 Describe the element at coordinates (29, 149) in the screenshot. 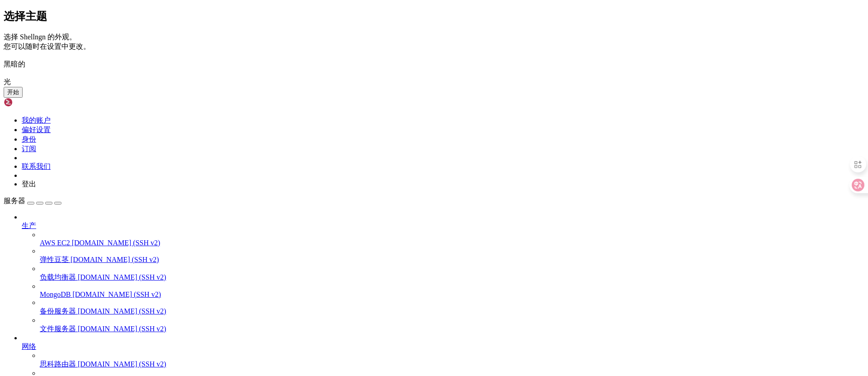

I see `font: 订阅` at that location.